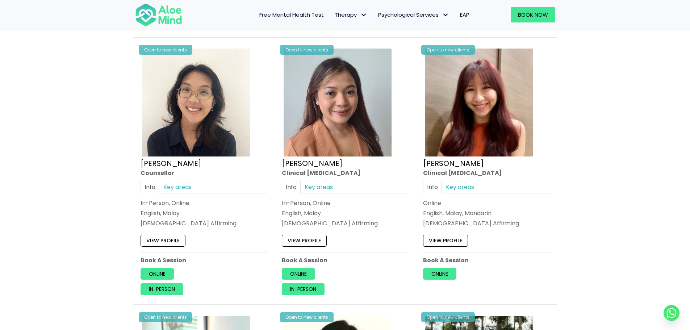  What do you see at coordinates (487, 203) in the screenshot?
I see `div: Online` at bounding box center [487, 203].